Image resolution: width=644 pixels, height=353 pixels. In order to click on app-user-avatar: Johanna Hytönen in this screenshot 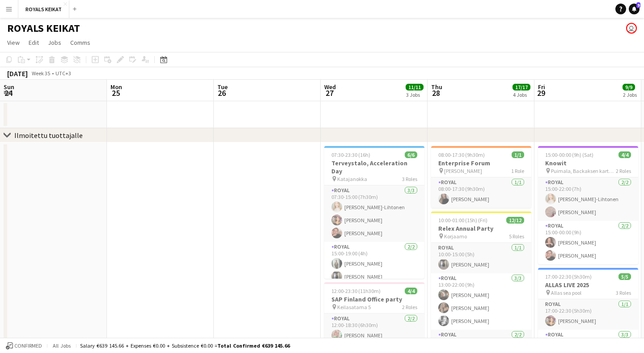, I will do `click(631, 28)`.